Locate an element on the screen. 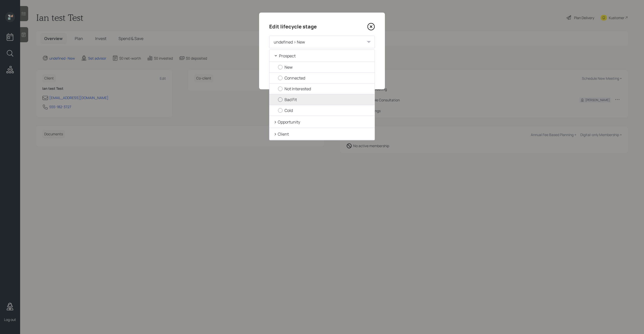  label: Cold is located at coordinates (324, 110).